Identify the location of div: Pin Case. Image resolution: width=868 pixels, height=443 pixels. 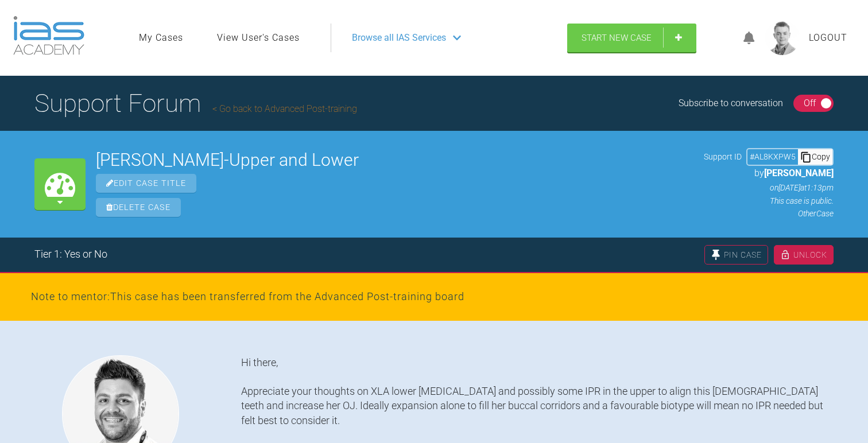
(736, 255).